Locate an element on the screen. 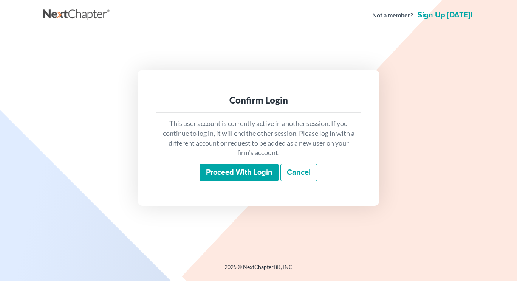  a: Cancel is located at coordinates (299, 172).